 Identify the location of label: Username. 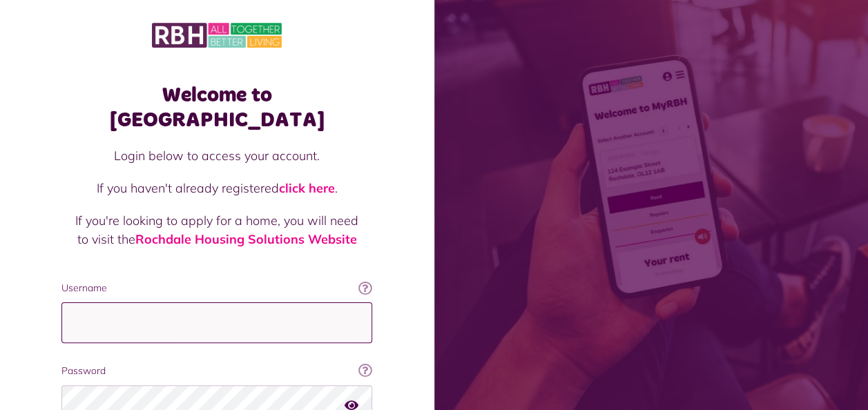
(217, 288).